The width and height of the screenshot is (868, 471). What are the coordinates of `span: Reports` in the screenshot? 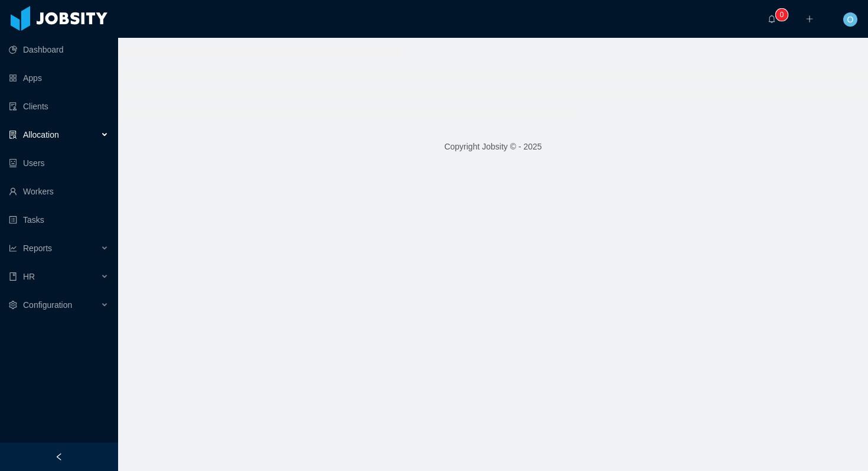 It's located at (37, 248).